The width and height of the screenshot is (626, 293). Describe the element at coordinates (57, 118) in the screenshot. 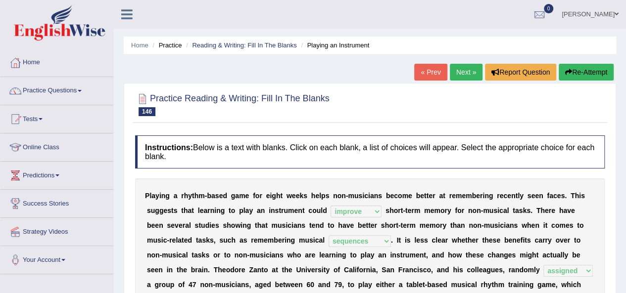

I see `a: Tests` at that location.